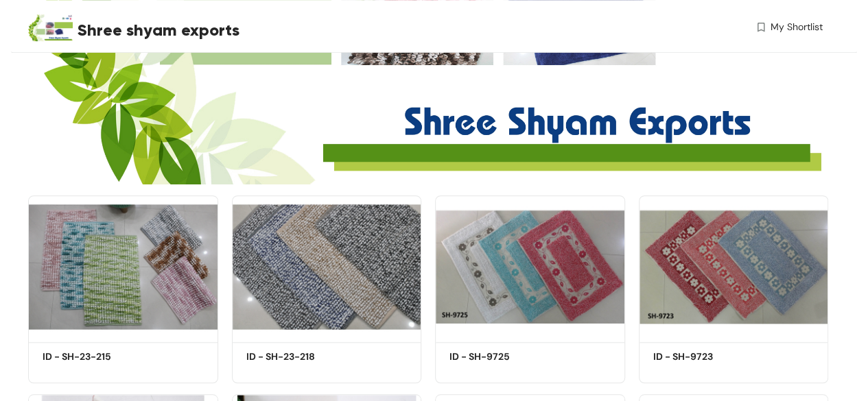 This screenshot has height=401, width=868. I want to click on h5: ID - SH-9723, so click(711, 357).